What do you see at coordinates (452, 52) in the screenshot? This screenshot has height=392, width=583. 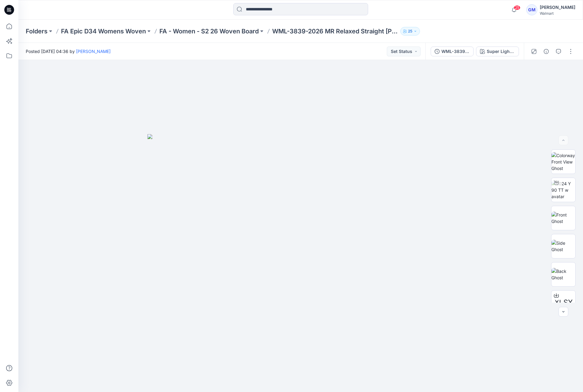 I see `button: WML-3839-2026 MR Relaxed Straight Carpenter_Full Colorway` at bounding box center [452, 52].